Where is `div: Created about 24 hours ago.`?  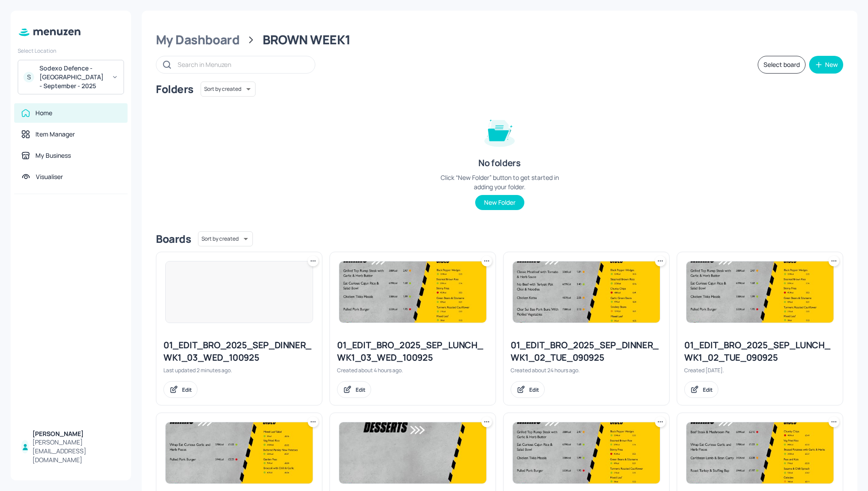 div: Created about 24 hours ago. is located at coordinates (586, 370).